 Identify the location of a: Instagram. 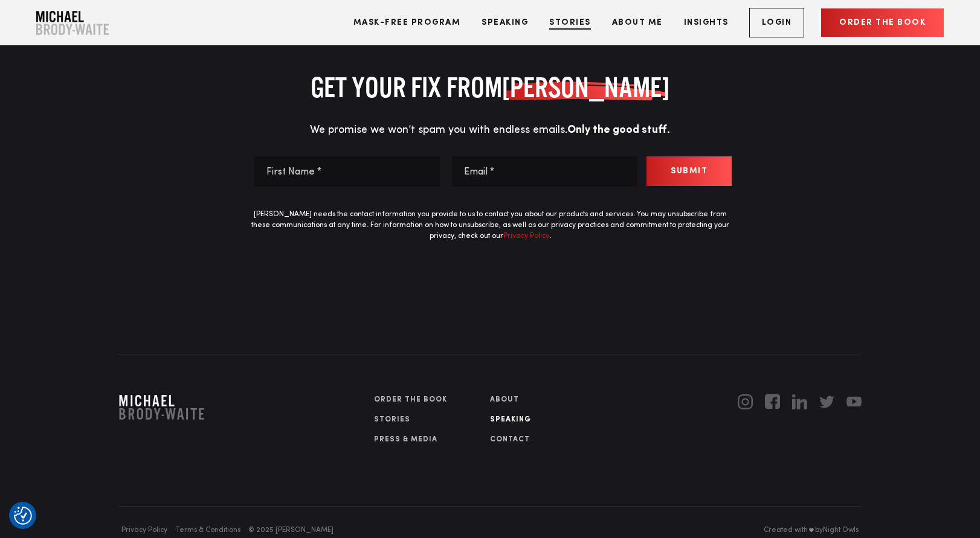
(745, 402).